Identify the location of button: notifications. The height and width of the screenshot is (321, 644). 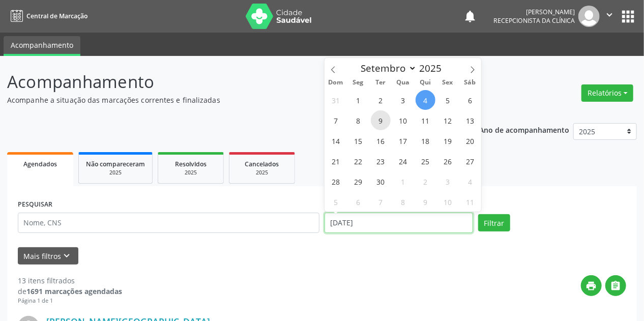
(470, 16).